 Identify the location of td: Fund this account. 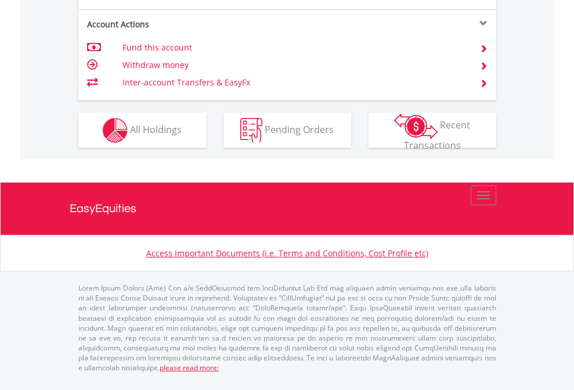
(294, 48).